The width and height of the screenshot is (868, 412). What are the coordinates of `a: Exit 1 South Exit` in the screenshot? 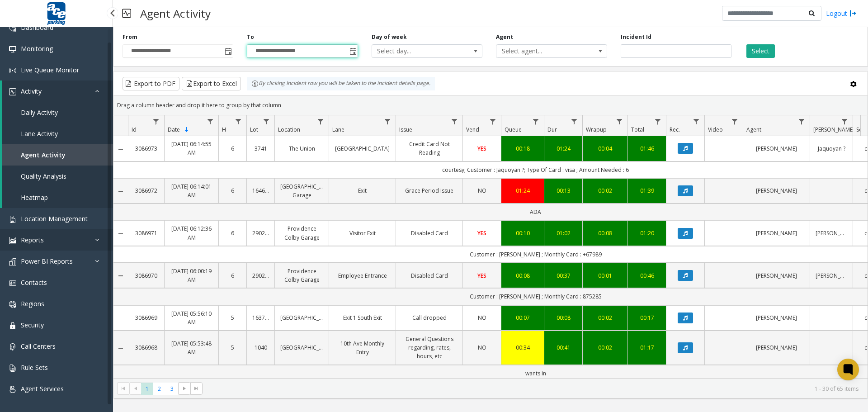 It's located at (362, 318).